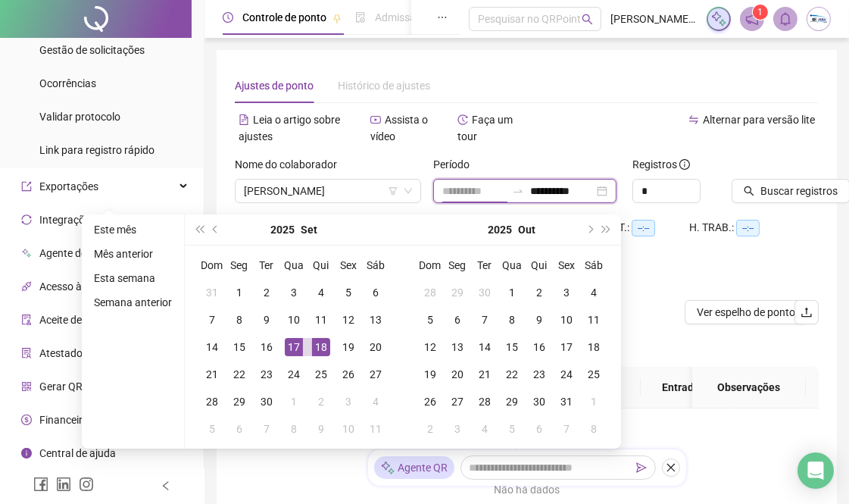 The width and height of the screenshot is (849, 504). Describe the element at coordinates (69, 187) in the screenshot. I see `span: Exportações` at that location.